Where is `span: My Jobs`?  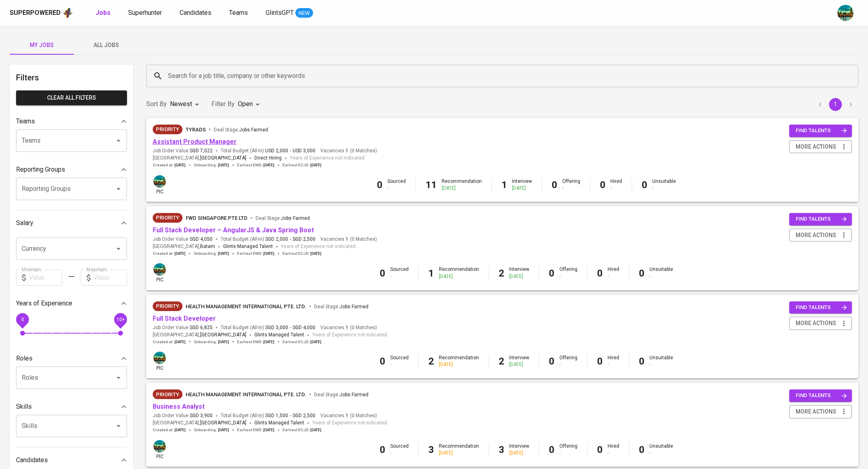
span: My Jobs is located at coordinates (42, 45).